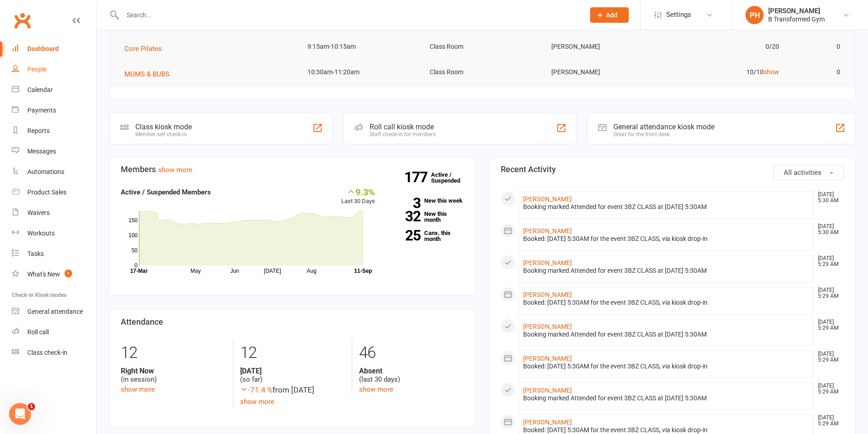 The height and width of the screenshot is (434, 868). Describe the element at coordinates (405, 203) in the screenshot. I see `strong: 3` at that location.